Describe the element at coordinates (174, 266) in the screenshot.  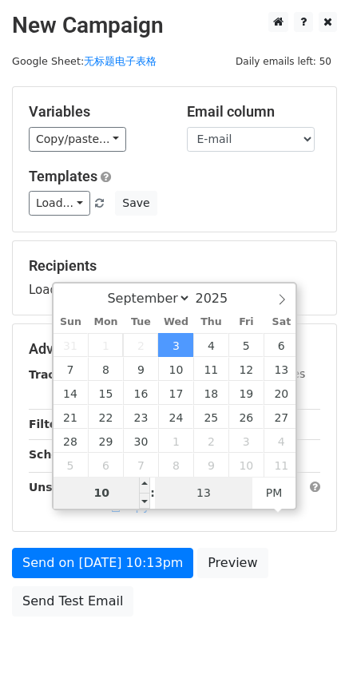
I see `h5: Recipients` at that location.